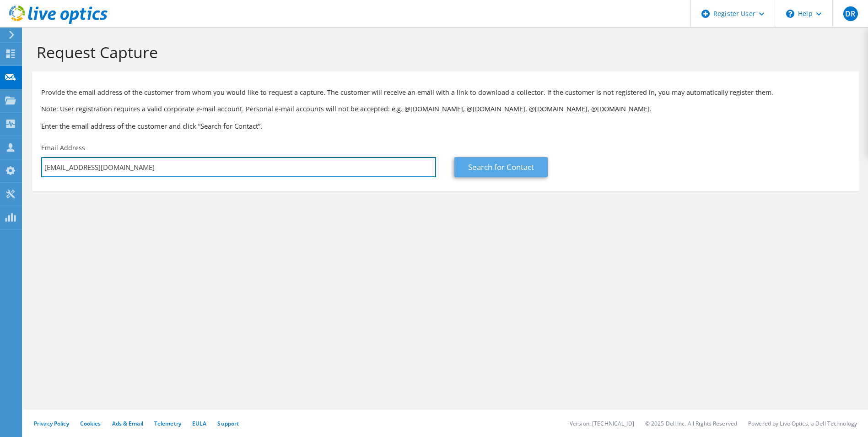 The width and height of the screenshot is (868, 437). Describe the element at coordinates (199, 423) in the screenshot. I see `a: EULA` at that location.